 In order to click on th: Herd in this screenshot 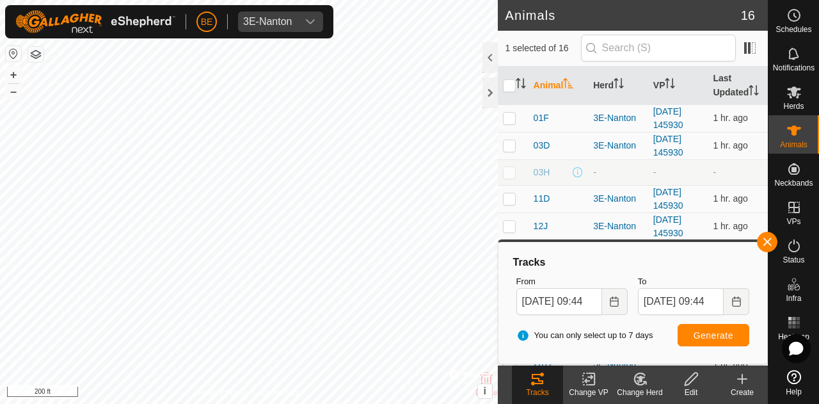, I will do `click(618, 86)`.